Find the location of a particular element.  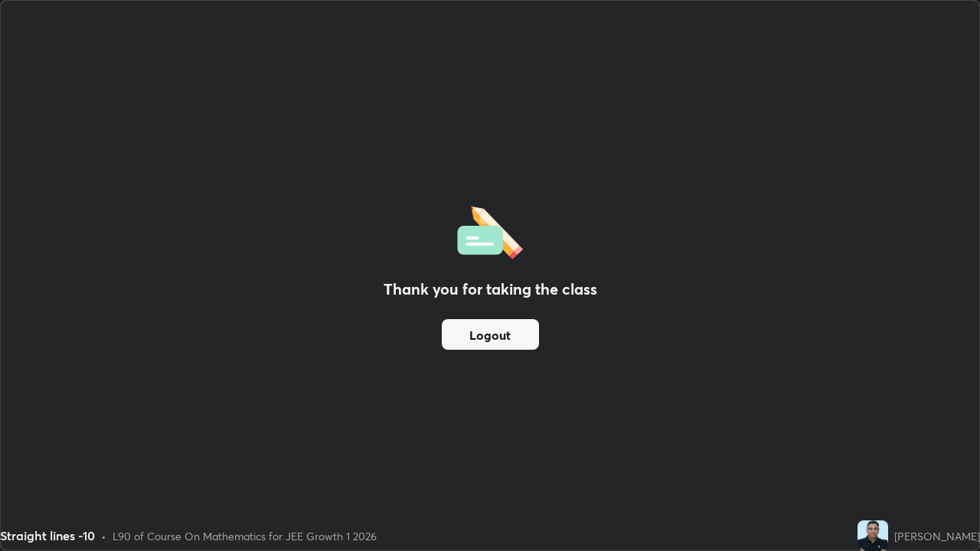

img: dac768bf8445401baa7a33347c0029c8.jpg is located at coordinates (872, 535).